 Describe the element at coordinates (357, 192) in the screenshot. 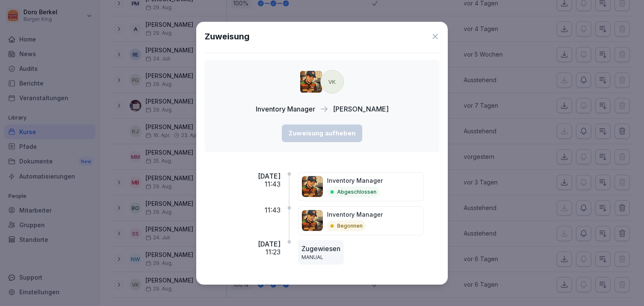

I see `p: Abgeschlossen` at that location.